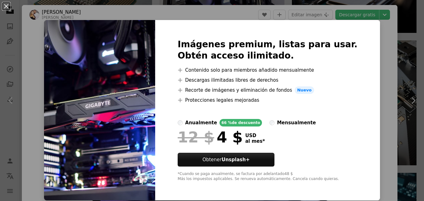 The width and height of the screenshot is (424, 201). I want to click on li: Descargas ilimitadas libres de derechos, so click(268, 80).